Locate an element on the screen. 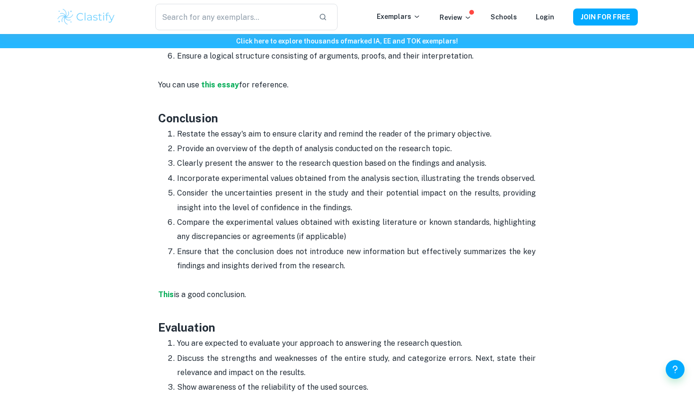 Image resolution: width=694 pixels, height=393 pixels. p: Exemplars is located at coordinates (399, 17).